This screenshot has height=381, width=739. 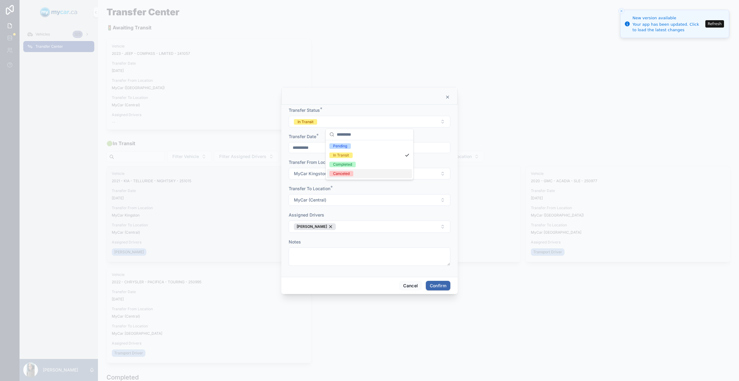 I want to click on div: New version available, so click(x=668, y=18).